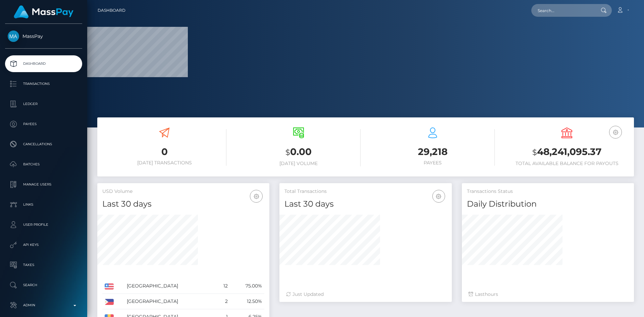  What do you see at coordinates (563, 10) in the screenshot?
I see `input: Search...` at bounding box center [563, 10].